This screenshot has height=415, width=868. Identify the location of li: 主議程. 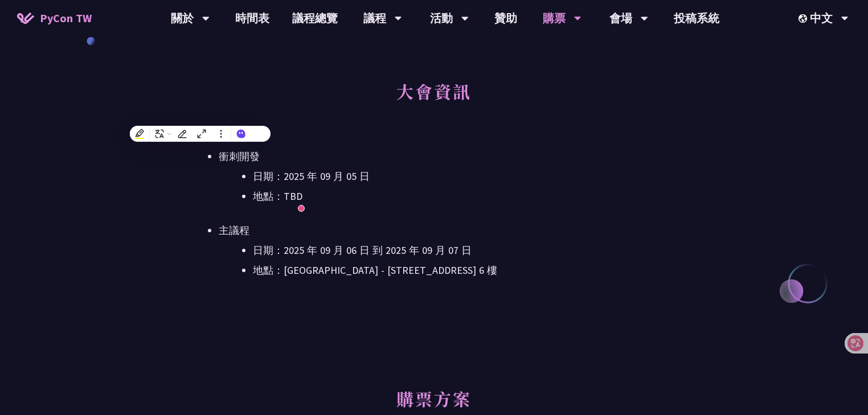
(451, 250).